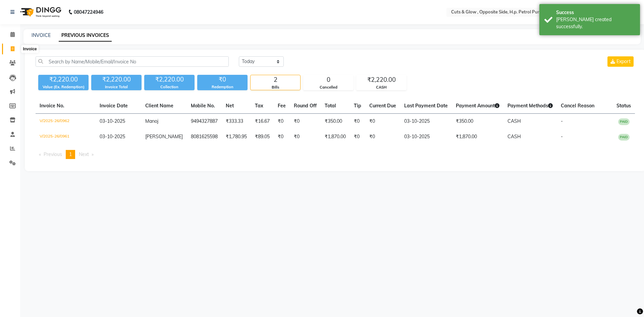 Image resolution: width=644 pixels, height=317 pixels. What do you see at coordinates (222, 79) in the screenshot?
I see `div: ₹0` at bounding box center [222, 79].